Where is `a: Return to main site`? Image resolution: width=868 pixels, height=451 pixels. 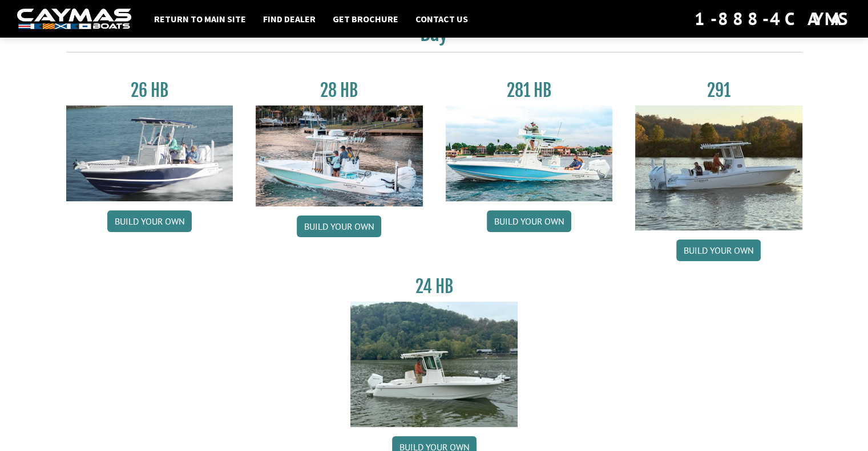
a: Return to main site is located at coordinates (200, 19).